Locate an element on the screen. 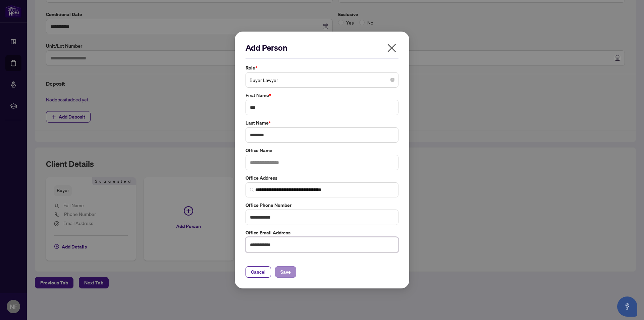 The width and height of the screenshot is (644, 320). label: Last Name is located at coordinates (322, 123).